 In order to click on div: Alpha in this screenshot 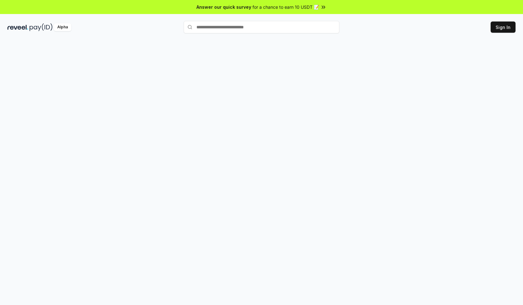, I will do `click(63, 27)`.